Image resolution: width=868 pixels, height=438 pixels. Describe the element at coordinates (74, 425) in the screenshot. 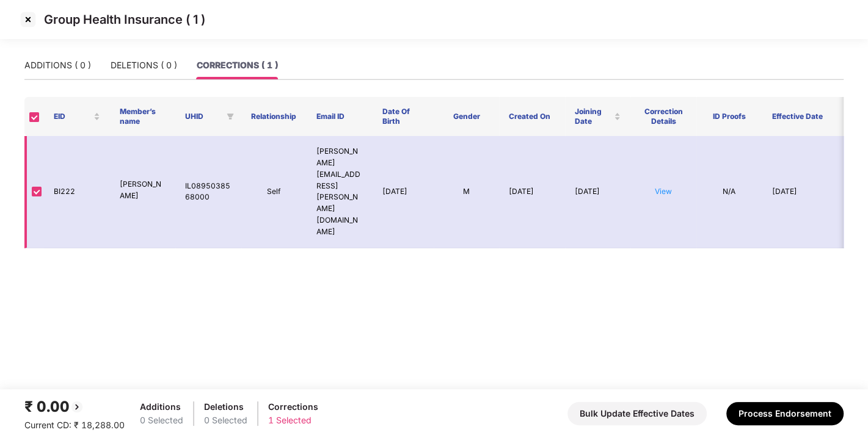

I see `span: Current CD: ₹ 18,288.00` at that location.